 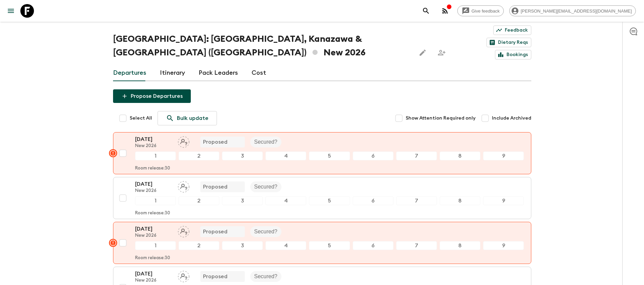 I want to click on a: Feedback, so click(x=513, y=30).